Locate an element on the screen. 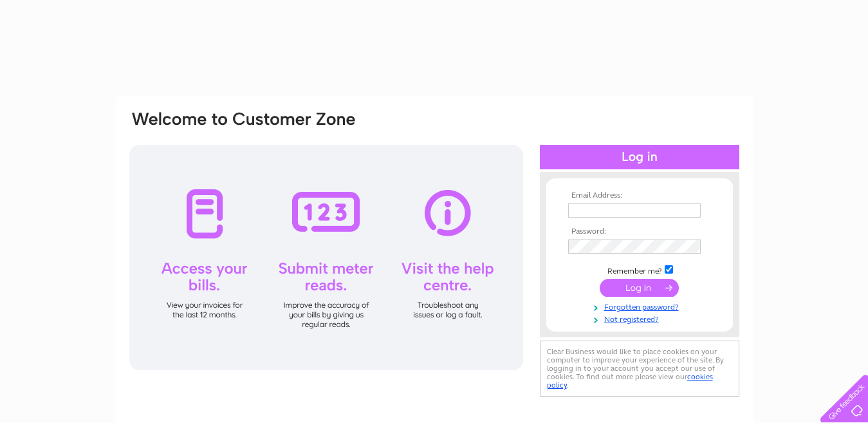 This screenshot has height=423, width=868. input: Submit is located at coordinates (639, 288).